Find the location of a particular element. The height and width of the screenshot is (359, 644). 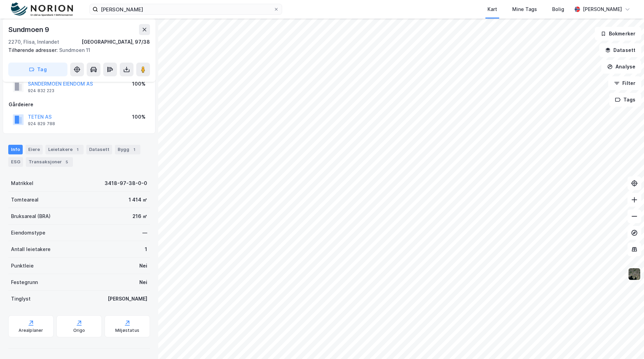

div: Tomteareal is located at coordinates (24, 200).